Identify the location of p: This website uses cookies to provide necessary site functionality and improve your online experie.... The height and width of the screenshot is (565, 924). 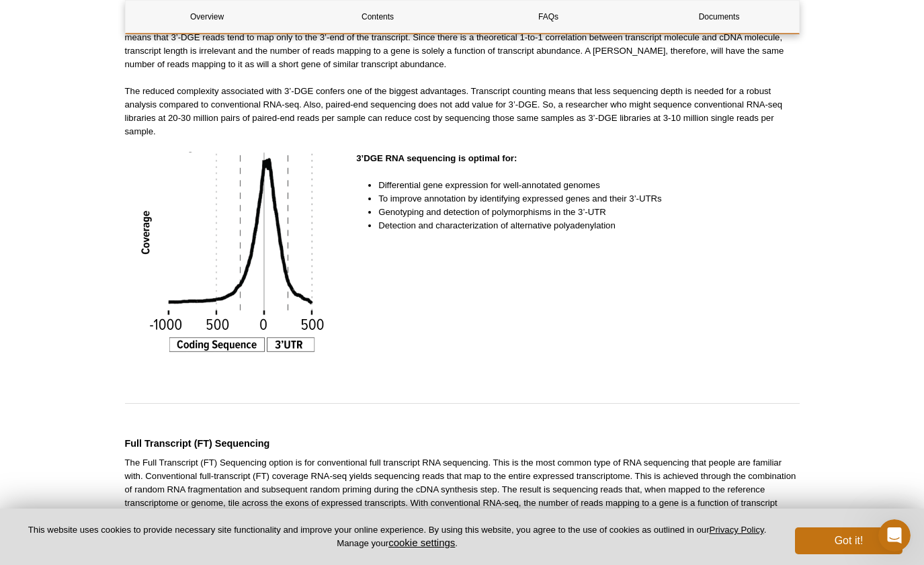
(397, 537).